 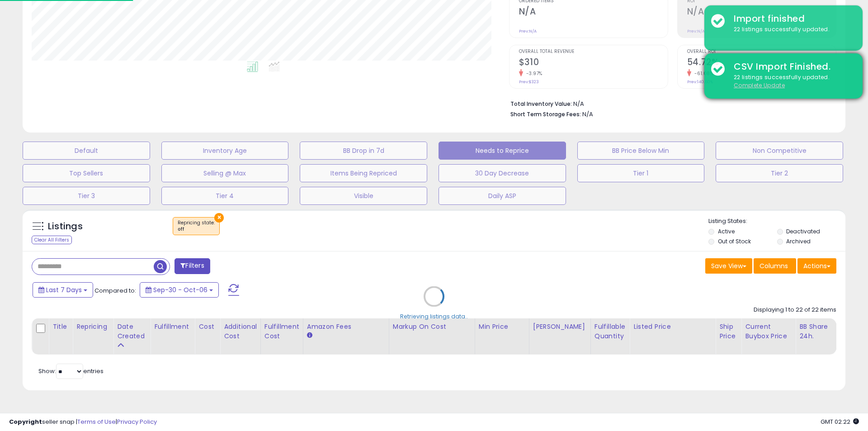 I want to click on button: Selling @ Max, so click(x=225, y=173).